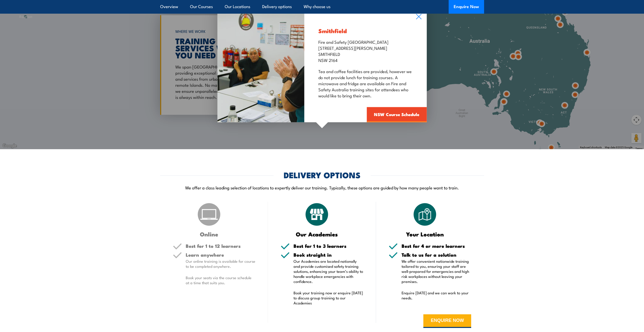 The height and width of the screenshot is (332, 644). I want to click on h5: Best for 1 to 12 learners, so click(221, 246).